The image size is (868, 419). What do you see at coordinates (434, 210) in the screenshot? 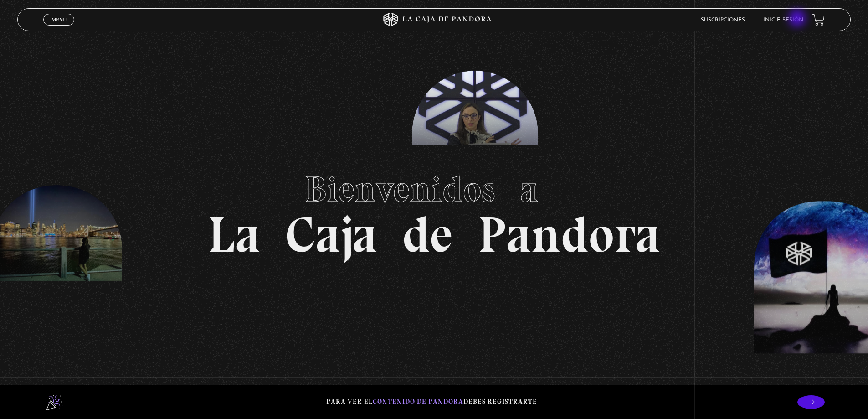
I see `h1: La Caja de Pandora` at bounding box center [434, 210].